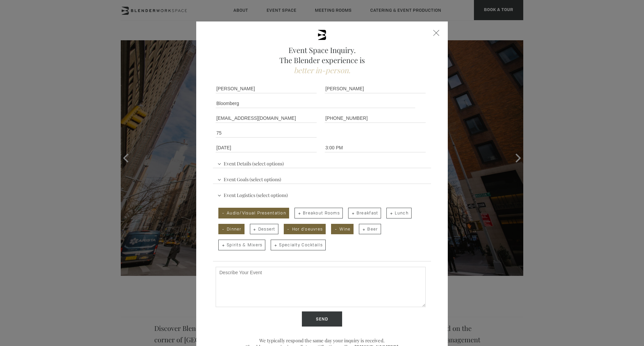  Describe the element at coordinates (250, 163) in the screenshot. I see `span: Event Details (select options)` at that location.